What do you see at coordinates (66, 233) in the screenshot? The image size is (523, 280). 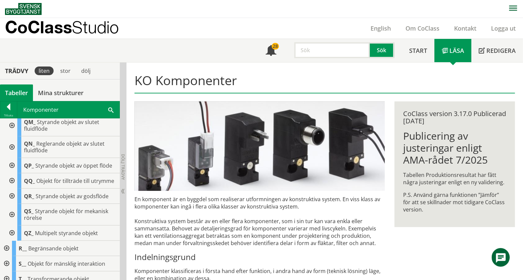 I see `span: Multipelt styrande objekt` at bounding box center [66, 233].